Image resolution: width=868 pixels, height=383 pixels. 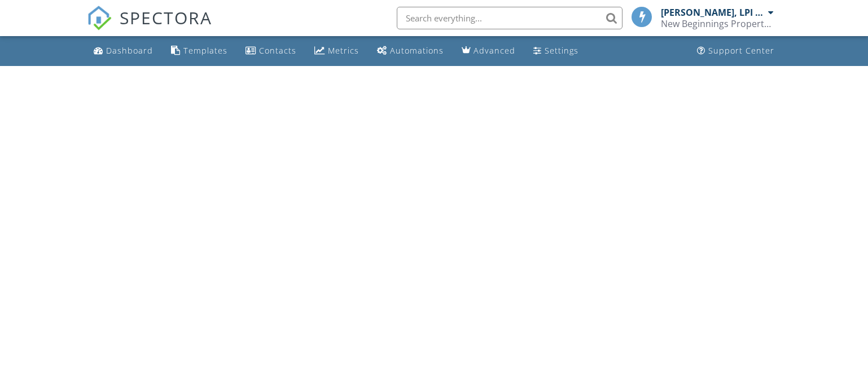 What do you see at coordinates (417, 50) in the screenshot?
I see `div: Automations` at bounding box center [417, 50].